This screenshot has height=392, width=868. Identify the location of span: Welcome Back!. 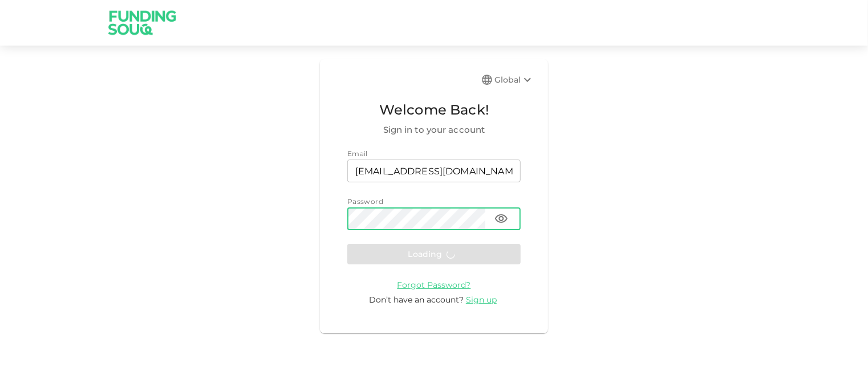
(434, 110).